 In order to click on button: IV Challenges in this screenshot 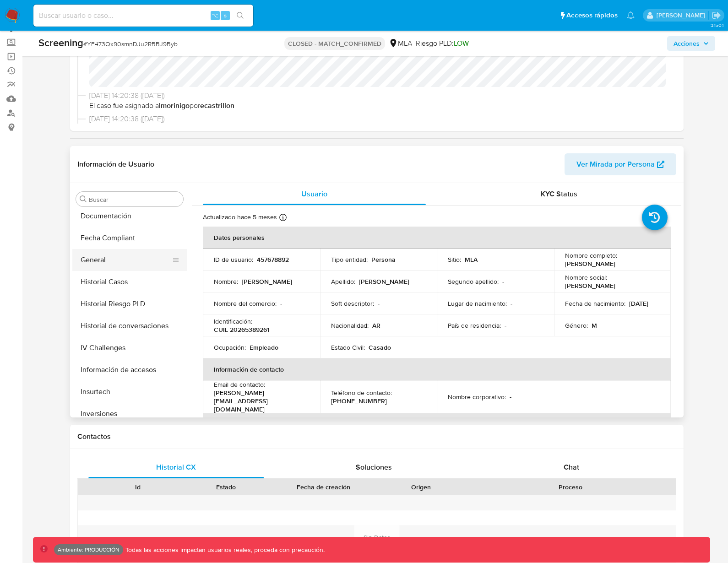, I will do `click(130, 348)`.